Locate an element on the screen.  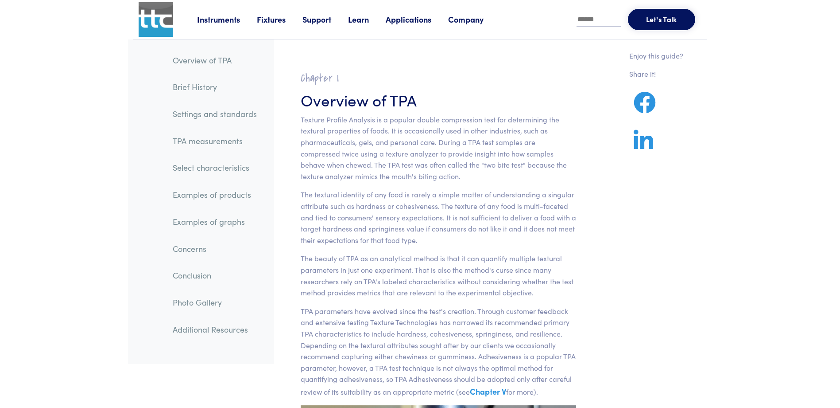
p: Share it! is located at coordinates (657, 74).